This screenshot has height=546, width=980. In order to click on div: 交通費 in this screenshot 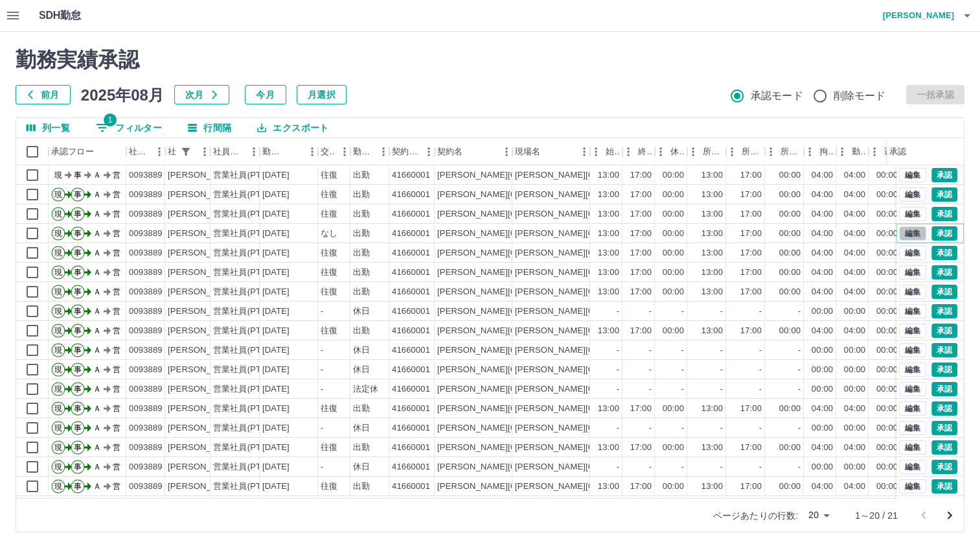, I will do `click(334, 152)`.